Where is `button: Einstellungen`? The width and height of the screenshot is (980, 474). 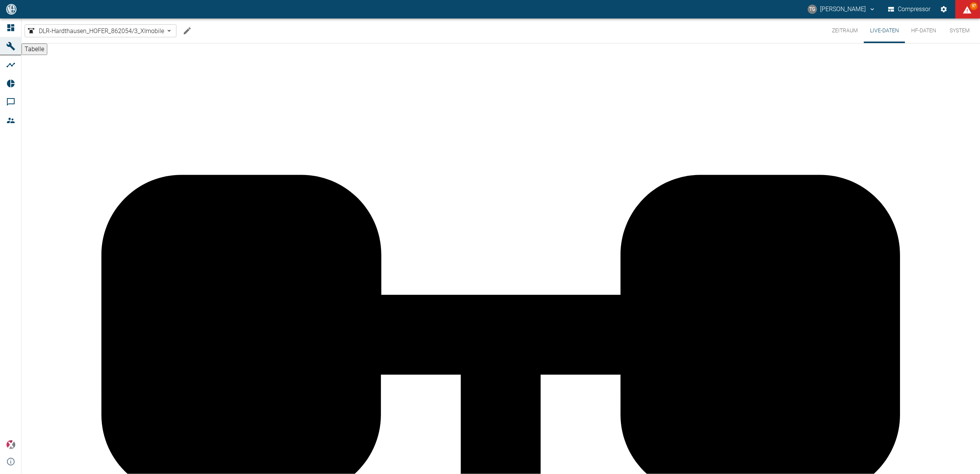
button: Einstellungen is located at coordinates (943, 9).